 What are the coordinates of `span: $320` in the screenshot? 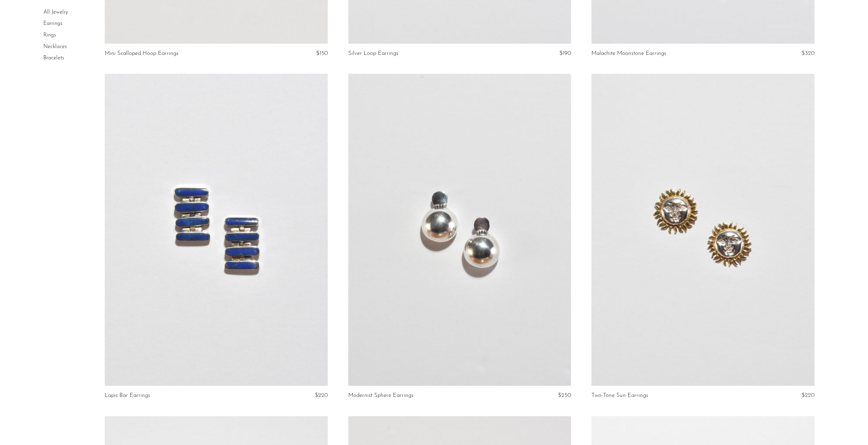 It's located at (809, 53).